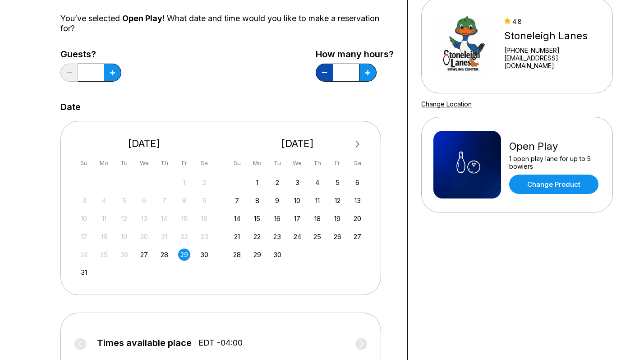 Image resolution: width=644 pixels, height=360 pixels. I want to click on span: Open Play, so click(142, 18).